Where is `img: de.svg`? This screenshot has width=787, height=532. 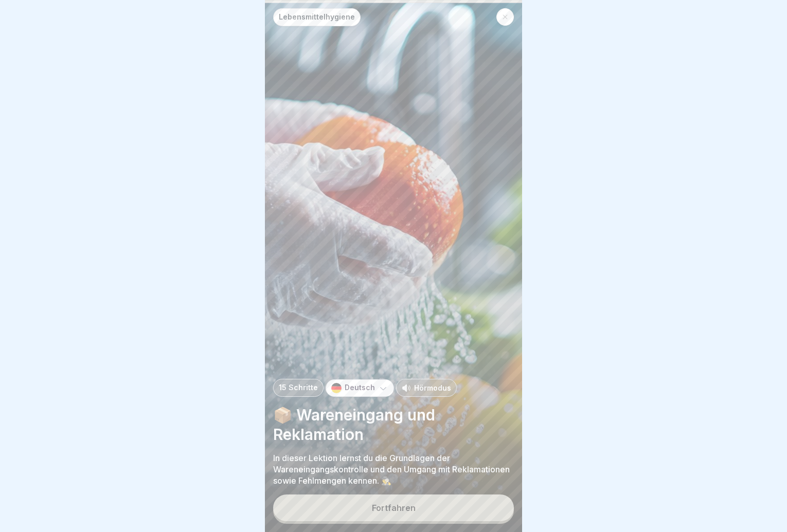
img: de.svg is located at coordinates (337, 388).